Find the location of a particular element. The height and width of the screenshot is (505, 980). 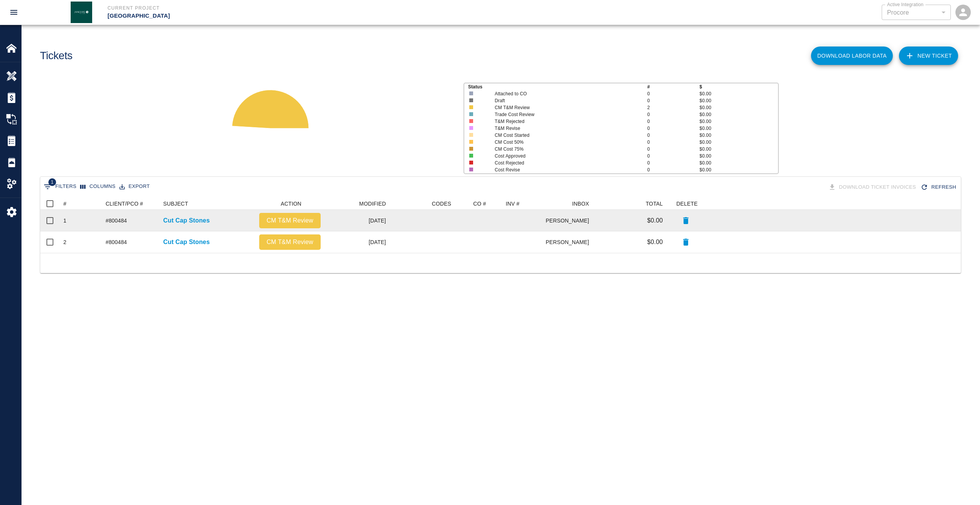

div: Chat Widget is located at coordinates (961, 487).